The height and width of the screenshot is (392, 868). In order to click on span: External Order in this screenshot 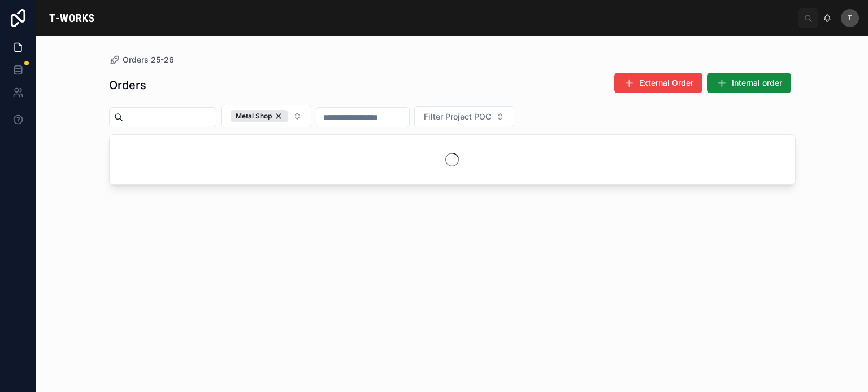, I will do `click(666, 83)`.